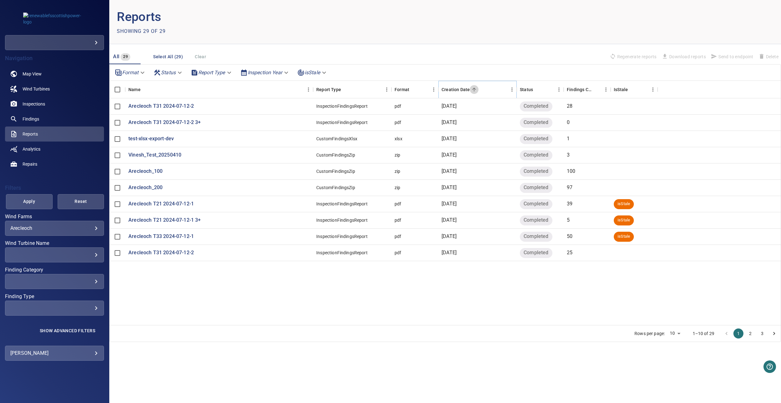  I want to click on img: renewablefsscottishpower-logo, so click(54, 19).